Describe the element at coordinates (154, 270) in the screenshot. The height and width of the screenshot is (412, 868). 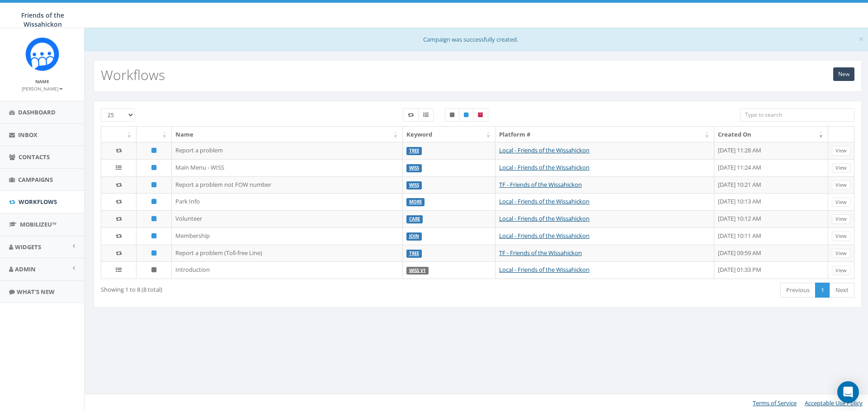
I see `i: Unpublished` at that location.